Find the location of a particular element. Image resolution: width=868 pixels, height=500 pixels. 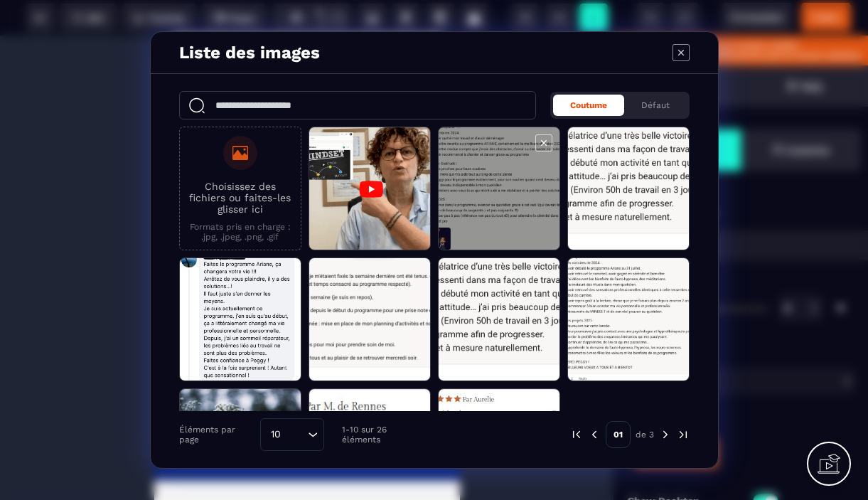

p: Éléments par page is located at coordinates (216, 434).